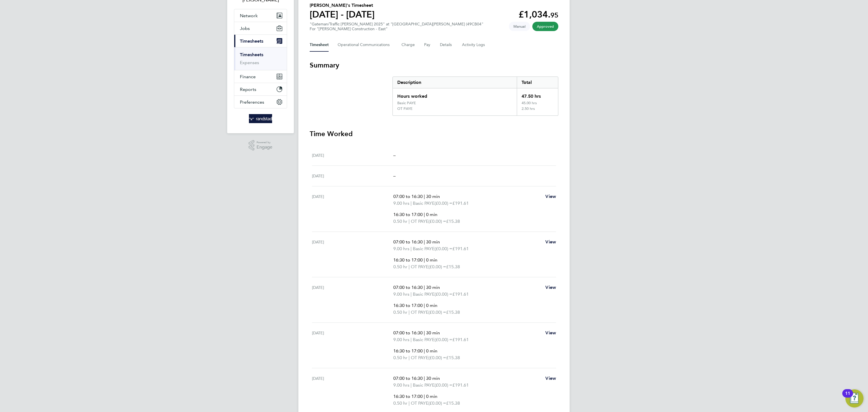  I want to click on span: Engage, so click(264, 147).